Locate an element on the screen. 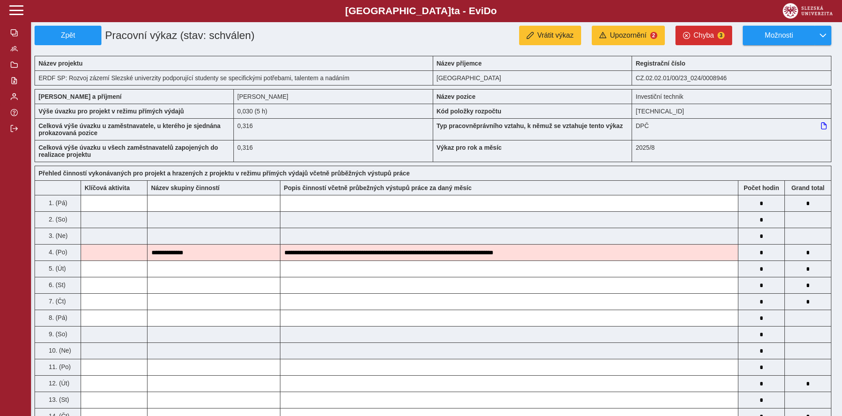 Image resolution: width=842 pixels, height=416 pixels. b: Výše úvazku pro projekt v režimu přímých výdajů is located at coordinates (111, 111).